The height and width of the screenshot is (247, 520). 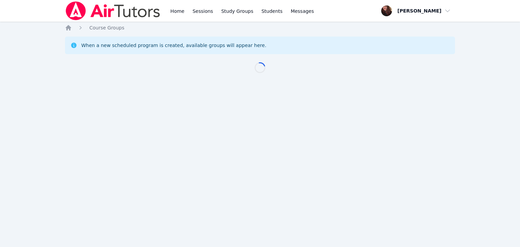 What do you see at coordinates (260, 28) in the screenshot?
I see `nav: Breadcrumb` at bounding box center [260, 28].